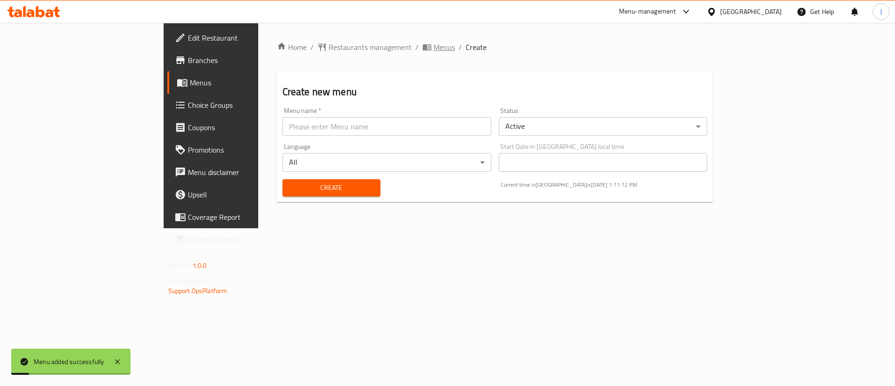 Image resolution: width=895 pixels, height=386 pixels. Describe the element at coordinates (331, 187) in the screenshot. I see `button: Create` at that location.